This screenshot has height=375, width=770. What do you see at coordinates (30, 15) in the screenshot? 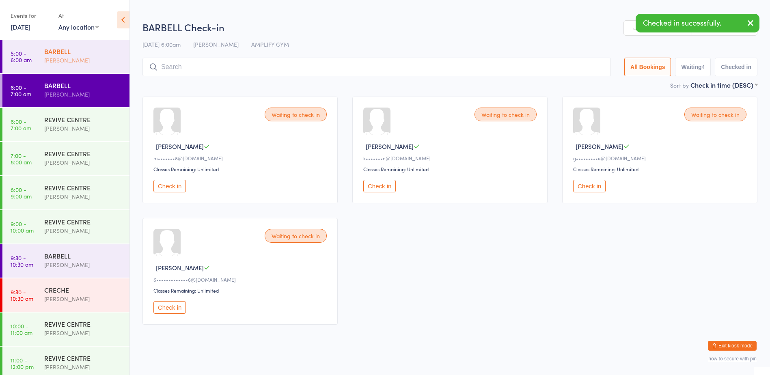
I see `div: Events for` at bounding box center [30, 15].